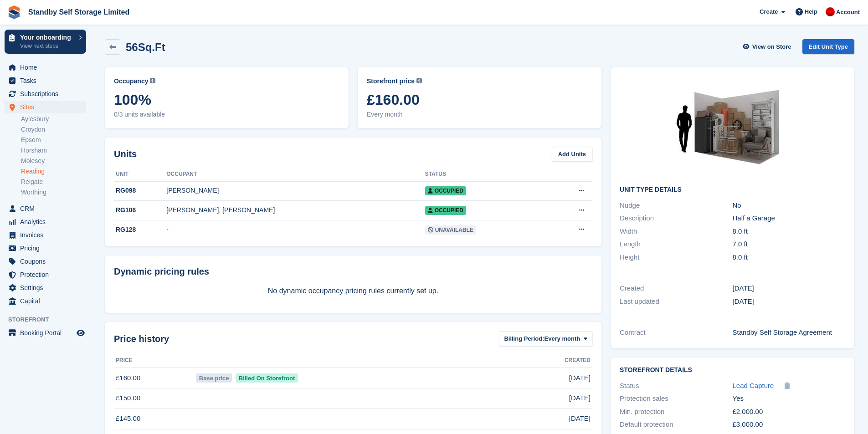 The width and height of the screenshot is (868, 434). What do you see at coordinates (226, 100) in the screenshot?
I see `span: 100%` at bounding box center [226, 100].